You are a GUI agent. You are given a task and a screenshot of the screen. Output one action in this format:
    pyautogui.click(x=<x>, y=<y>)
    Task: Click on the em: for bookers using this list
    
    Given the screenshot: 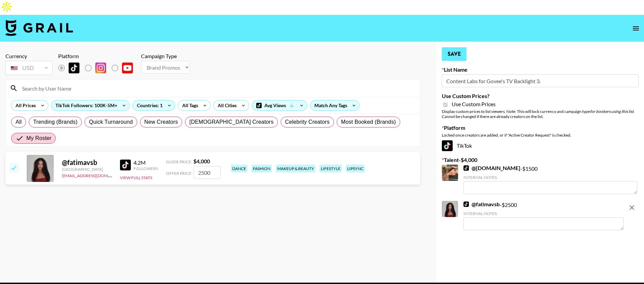 What is the action you would take?
    pyautogui.click(x=612, y=111)
    